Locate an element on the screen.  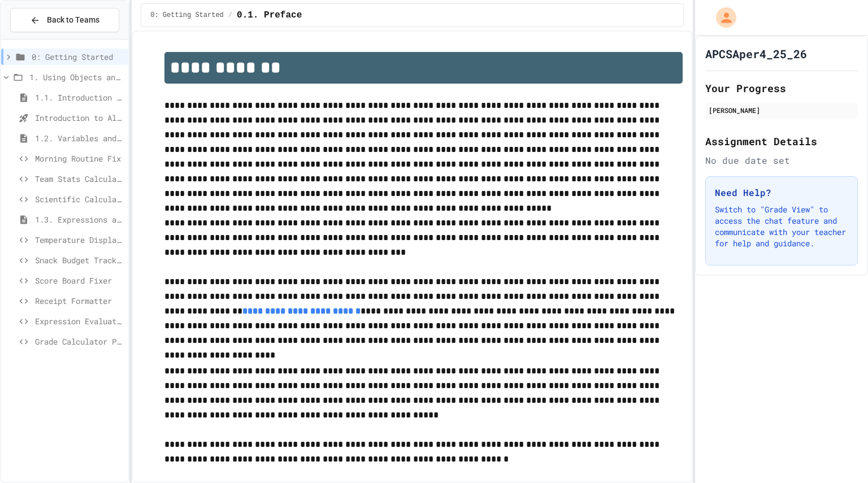
span: Temperature Display Fix is located at coordinates (79, 239).